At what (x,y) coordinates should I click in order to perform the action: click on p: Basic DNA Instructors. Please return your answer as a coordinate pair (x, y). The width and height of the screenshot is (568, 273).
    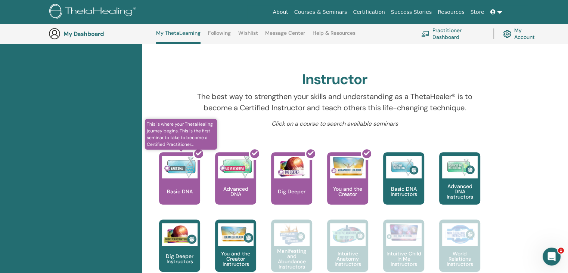
    Looking at the image, I should click on (404, 191).